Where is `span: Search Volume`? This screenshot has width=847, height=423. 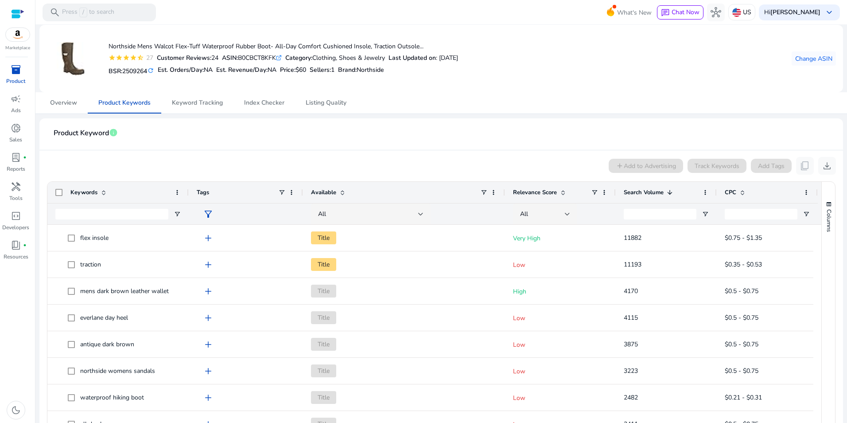 span: Search Volume is located at coordinates (644, 192).